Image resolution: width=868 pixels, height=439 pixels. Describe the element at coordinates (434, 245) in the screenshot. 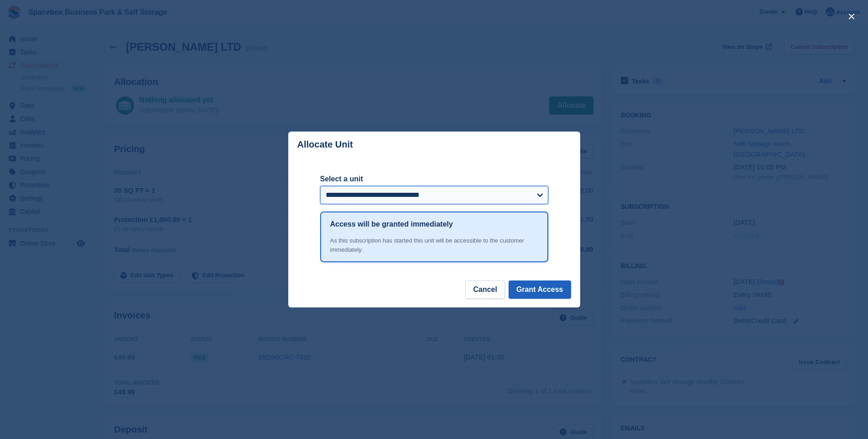

I see `div: As this subscription has started this unit will be accessible to the customer immediately.` at that location.